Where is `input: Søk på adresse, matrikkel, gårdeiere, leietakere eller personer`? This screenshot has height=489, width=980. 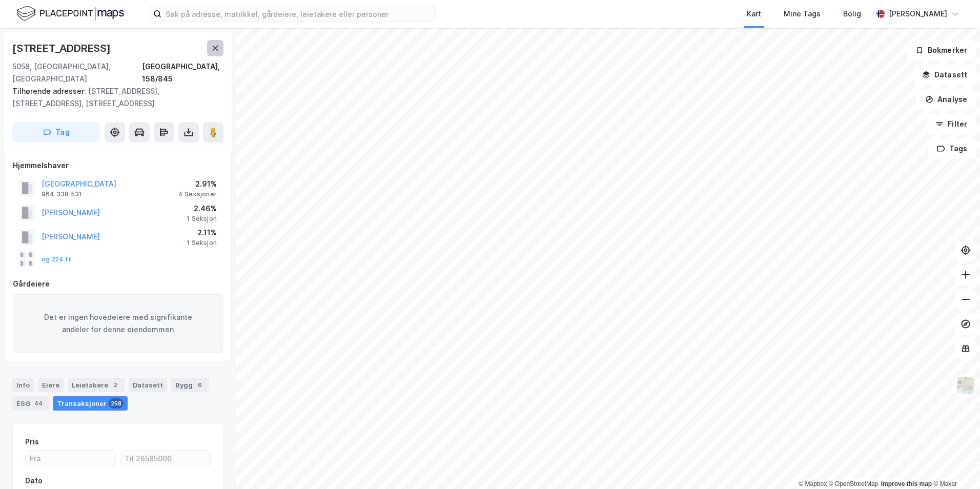
input: Søk på adresse, matrikkel, gårdeiere, leietakere eller personer is located at coordinates (298, 13).